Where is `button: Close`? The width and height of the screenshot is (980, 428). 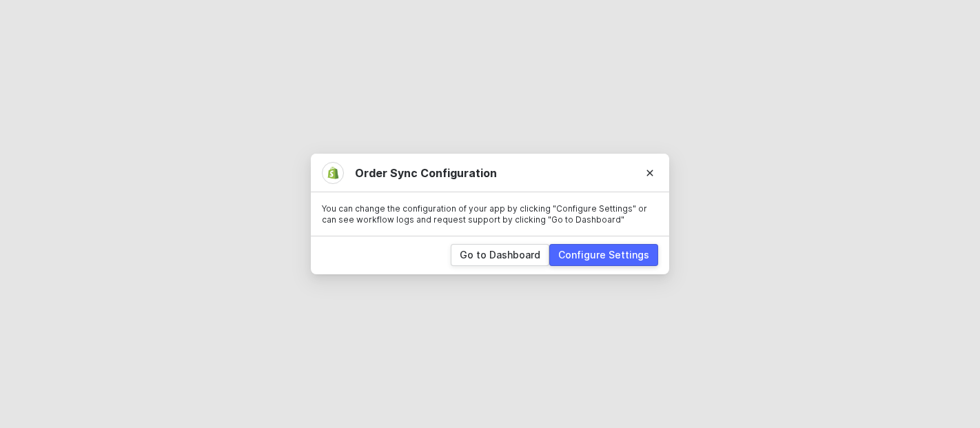 button: Close is located at coordinates (650, 173).